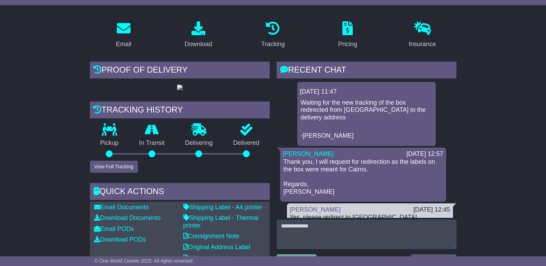  I want to click on p: Delivering, so click(199, 143).